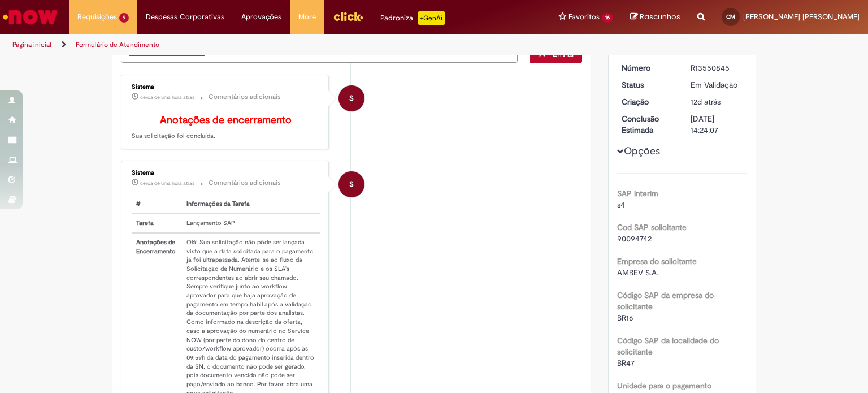  Describe the element at coordinates (348, 16) in the screenshot. I see `img: click_logo_yellow_360x200.png` at that location.